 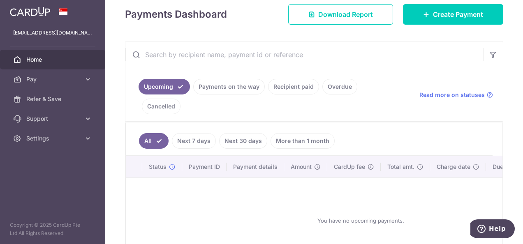 What do you see at coordinates (255, 167) in the screenshot?
I see `th: Payment details` at bounding box center [255, 167].